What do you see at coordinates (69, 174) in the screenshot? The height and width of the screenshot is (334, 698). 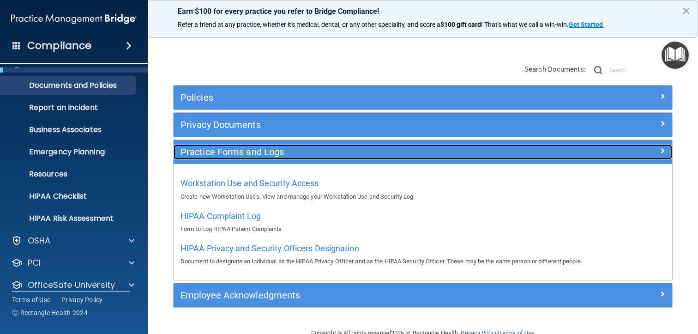 I see `p: Resources` at bounding box center [69, 174].